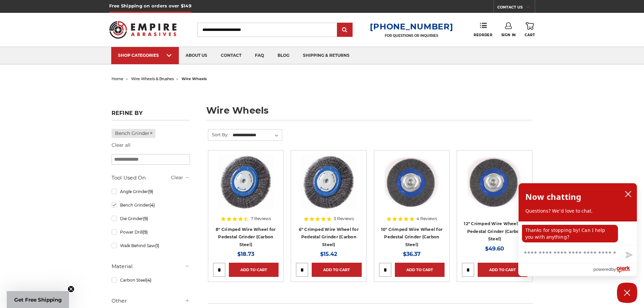 The height and width of the screenshot is (308, 644). What do you see at coordinates (194, 79) in the screenshot?
I see `span: wire wheels` at bounding box center [194, 79].